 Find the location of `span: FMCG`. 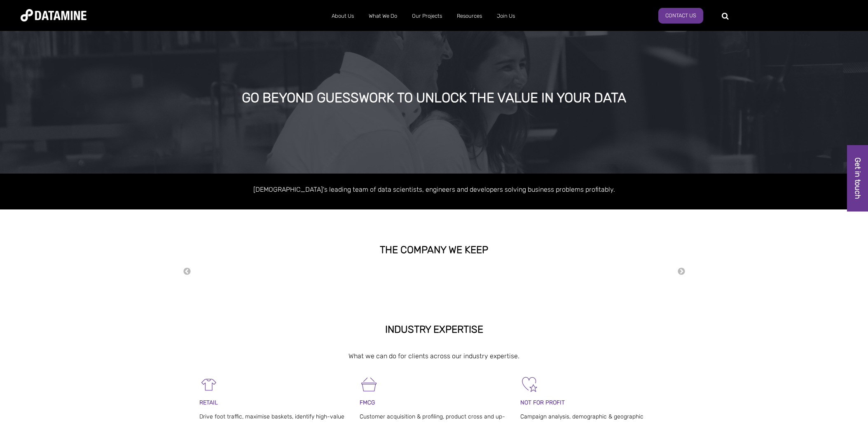

span: FMCG is located at coordinates (367, 402).